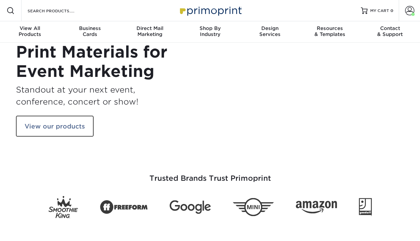  What do you see at coordinates (190, 207) in the screenshot?
I see `img: Google` at bounding box center [190, 207].